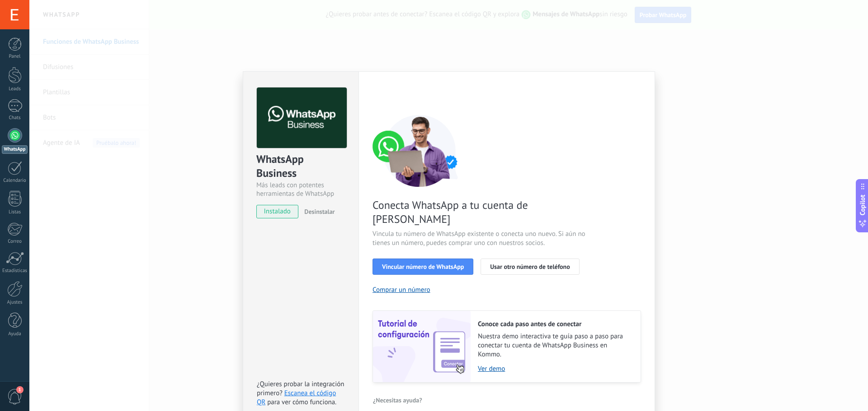  I want to click on span: Copilot, so click(862, 205).